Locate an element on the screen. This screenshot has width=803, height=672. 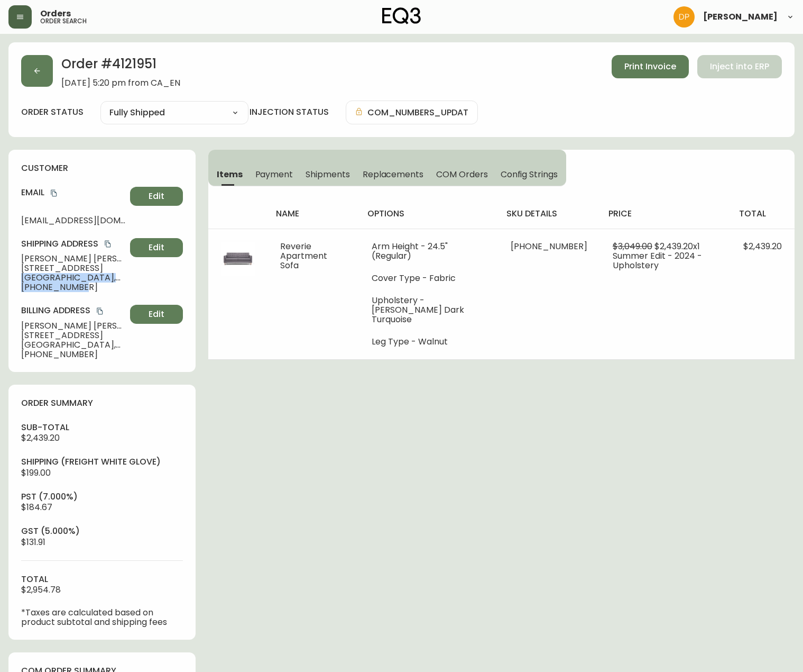
h4: injection status is located at coordinates (289, 112).